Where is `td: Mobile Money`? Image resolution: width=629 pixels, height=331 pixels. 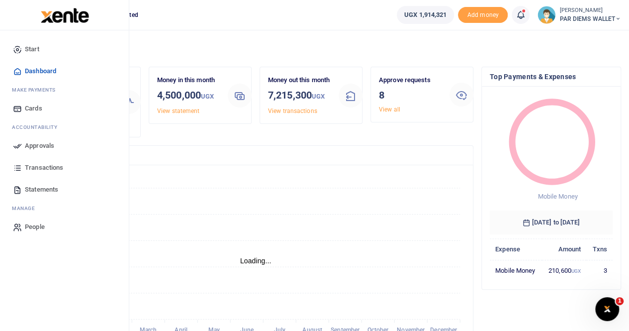 td: Mobile Money is located at coordinates (516, 270).